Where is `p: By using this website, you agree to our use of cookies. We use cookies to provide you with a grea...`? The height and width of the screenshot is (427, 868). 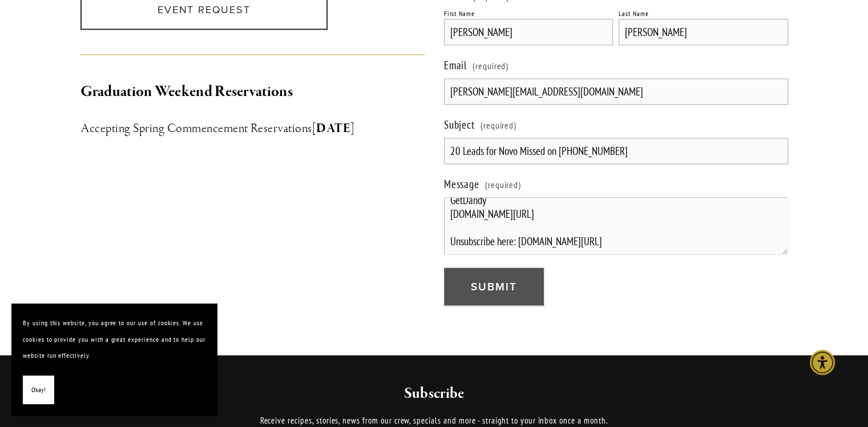 p: By using this website, you agree to our use of cookies. We use cookies to provide you with a grea... is located at coordinates (114, 340).